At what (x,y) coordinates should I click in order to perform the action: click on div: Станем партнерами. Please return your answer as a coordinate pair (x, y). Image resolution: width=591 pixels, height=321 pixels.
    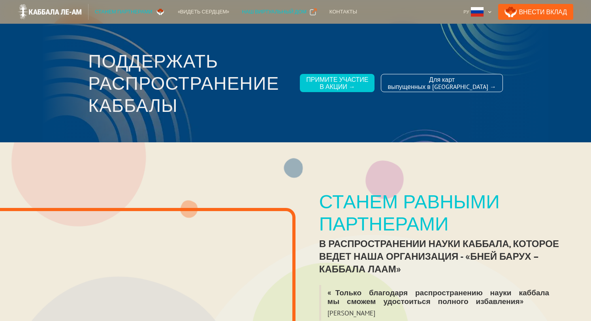
    Looking at the image, I should click on (124, 12).